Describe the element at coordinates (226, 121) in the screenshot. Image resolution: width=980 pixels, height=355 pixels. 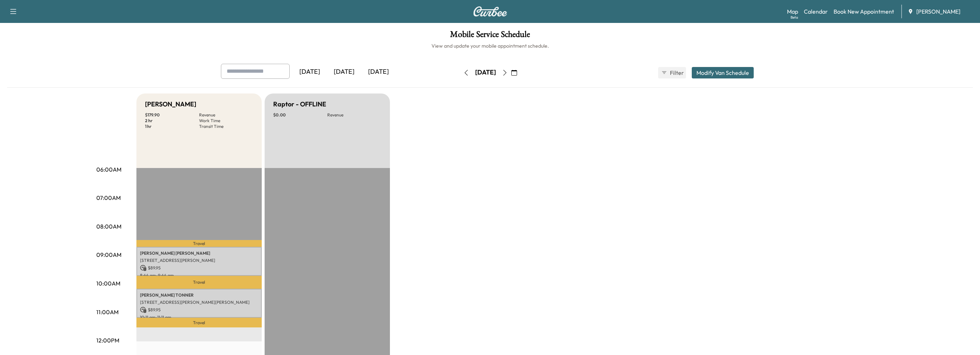
I see `p: Work Time` at that location.